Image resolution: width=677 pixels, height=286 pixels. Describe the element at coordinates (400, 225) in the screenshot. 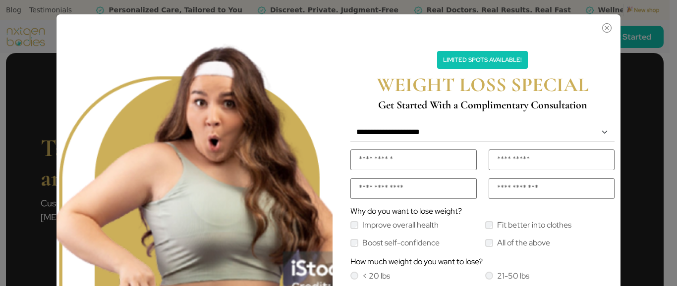

I see `label: Improve overall health` at that location.